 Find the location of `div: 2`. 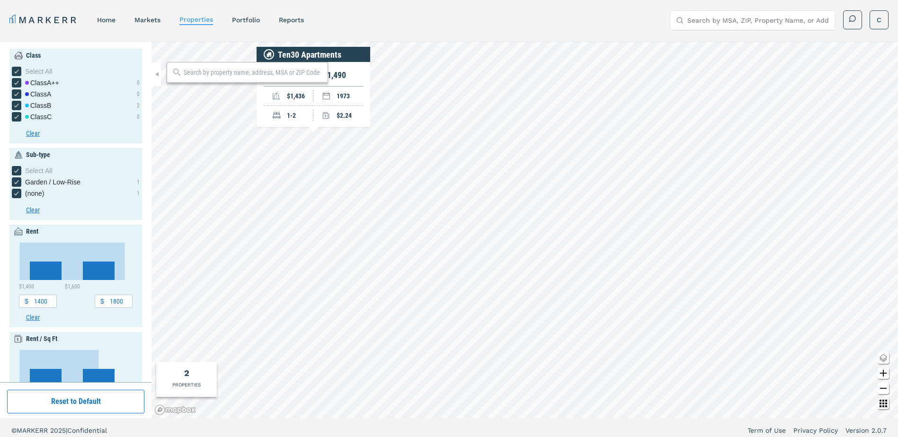

div: 2 is located at coordinates (138, 106).